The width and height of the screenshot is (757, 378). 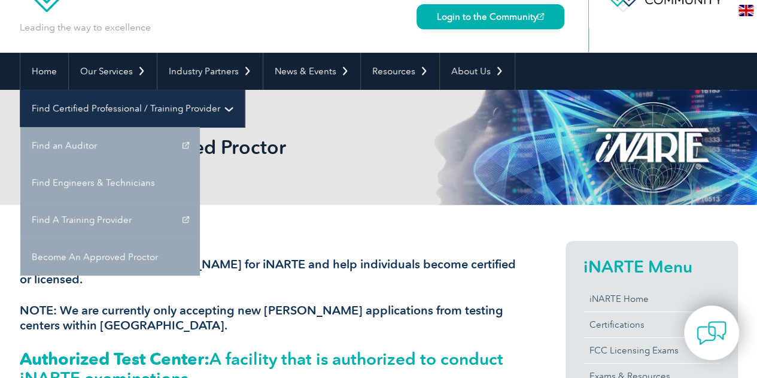 What do you see at coordinates (113, 71) in the screenshot?
I see `a: Our Services` at bounding box center [113, 71].